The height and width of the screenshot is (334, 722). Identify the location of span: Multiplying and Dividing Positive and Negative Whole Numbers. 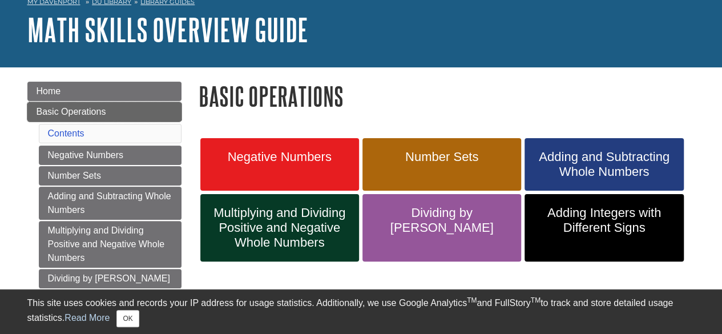
(280, 228).